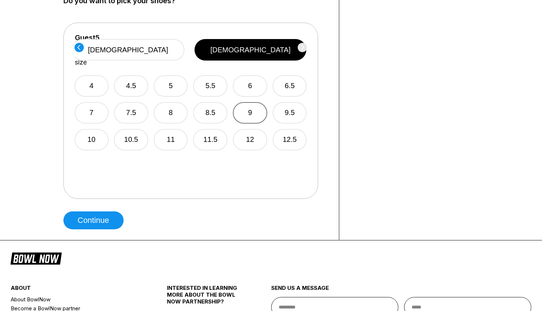 Image resolution: width=542 pixels, height=311 pixels. What do you see at coordinates (171, 140) in the screenshot?
I see `button: 11` at bounding box center [171, 140].